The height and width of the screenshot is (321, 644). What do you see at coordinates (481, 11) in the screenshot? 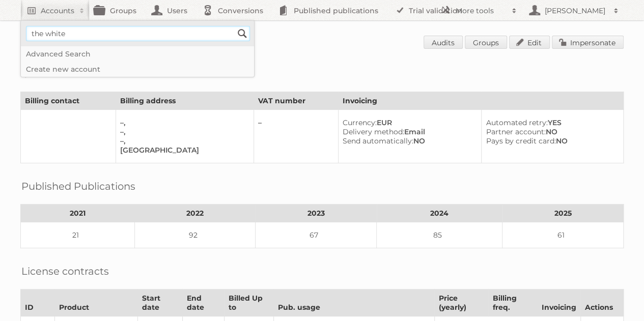
I see `h2: More tools` at bounding box center [481, 11].